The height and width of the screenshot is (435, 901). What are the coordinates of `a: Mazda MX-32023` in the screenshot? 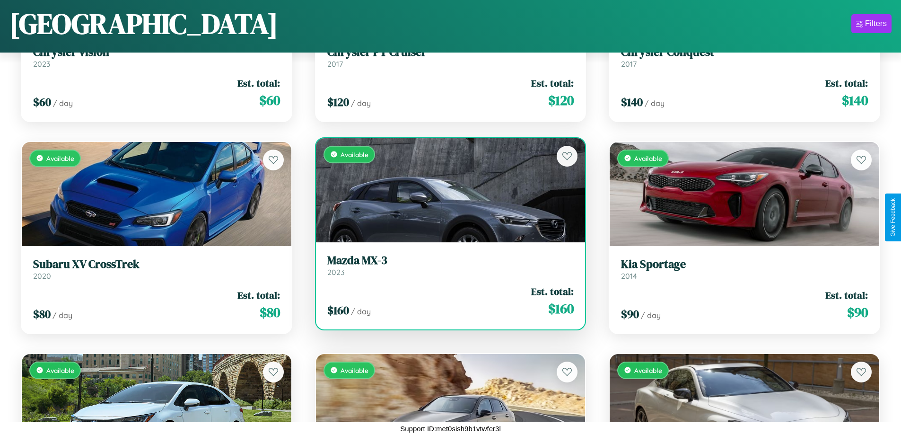 It's located at (451, 265).